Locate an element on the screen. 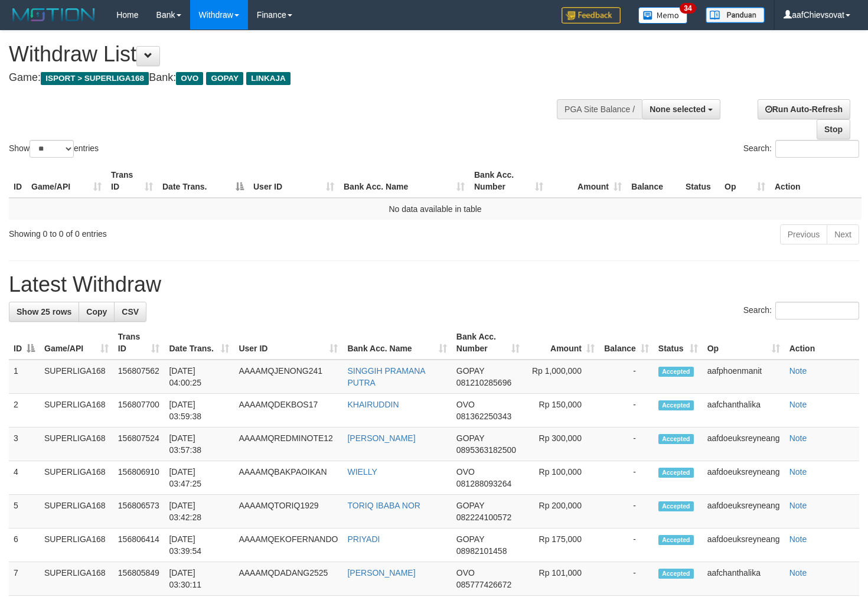  td: 156806573 is located at coordinates (139, 511).